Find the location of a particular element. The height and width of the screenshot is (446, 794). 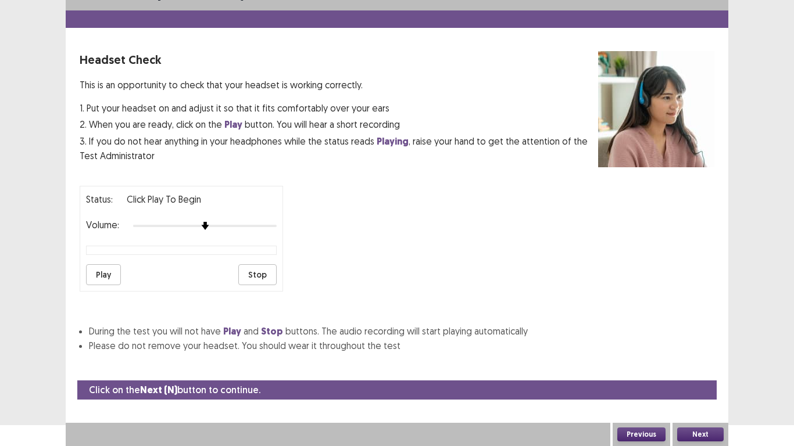

button: Play is located at coordinates (103, 275).